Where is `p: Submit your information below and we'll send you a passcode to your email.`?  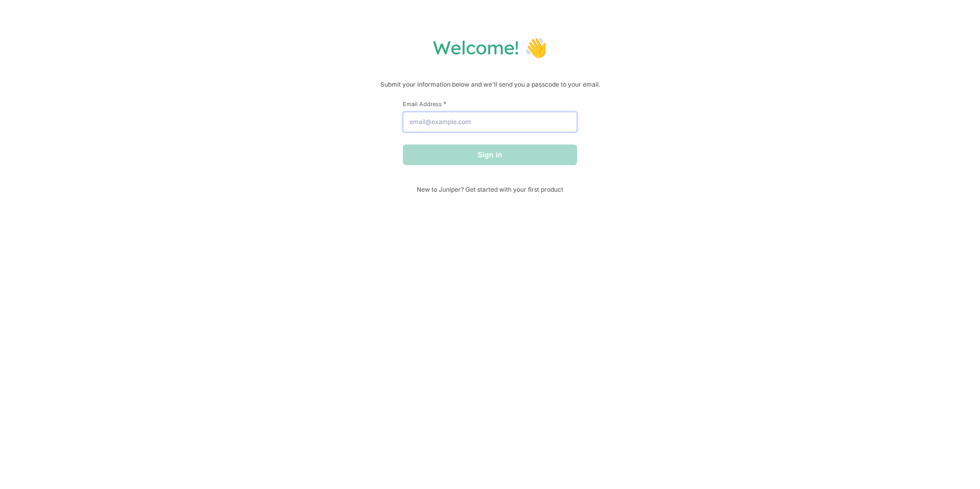 p: Submit your information below and we'll send you a passcode to your email. is located at coordinates (490, 85).